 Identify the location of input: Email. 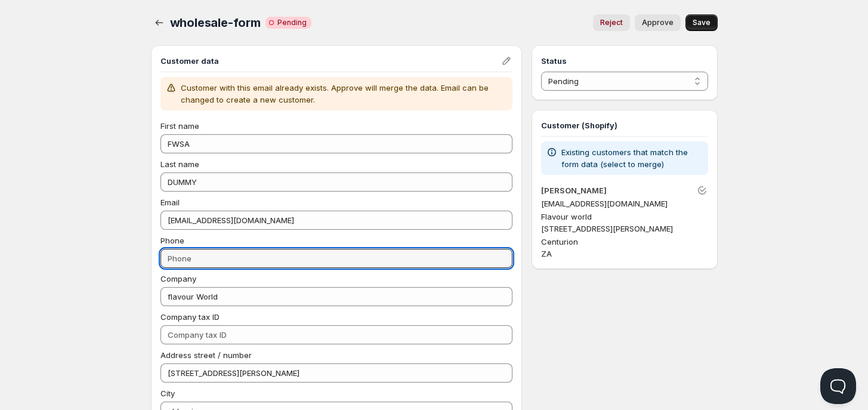
(336, 220).